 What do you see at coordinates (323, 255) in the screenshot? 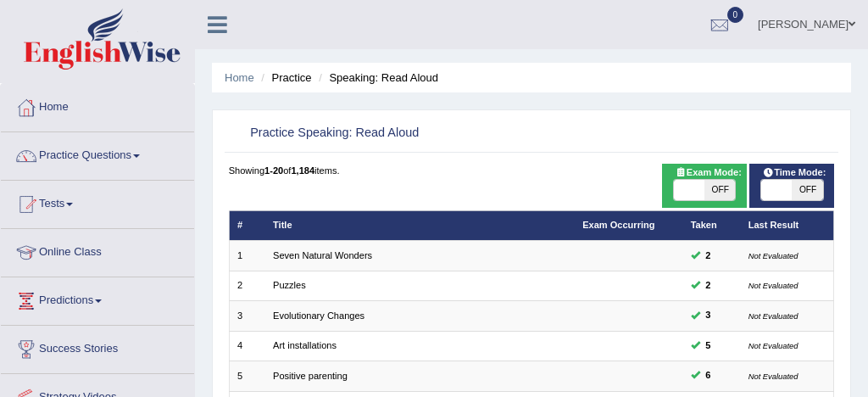
I see `a: Seven Natural Wonders` at bounding box center [323, 255].